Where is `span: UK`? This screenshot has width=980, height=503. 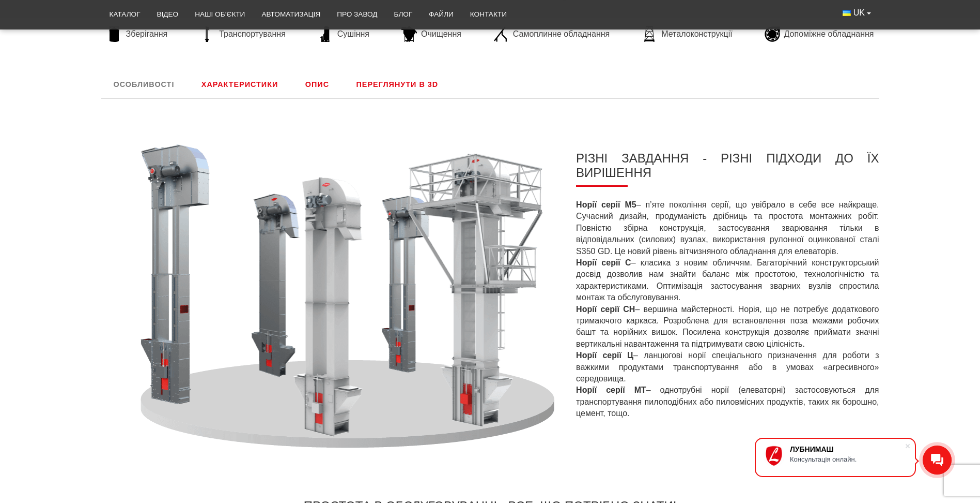 span: UK is located at coordinates (859, 13).